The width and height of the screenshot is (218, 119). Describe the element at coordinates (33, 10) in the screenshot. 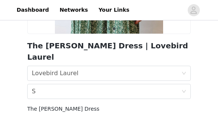

I see `a: Dashboard` at that location.